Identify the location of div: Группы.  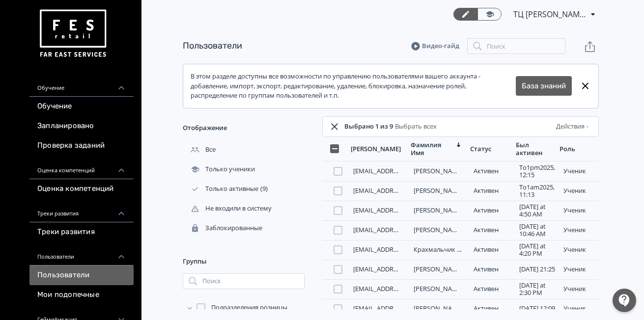
(243, 262).